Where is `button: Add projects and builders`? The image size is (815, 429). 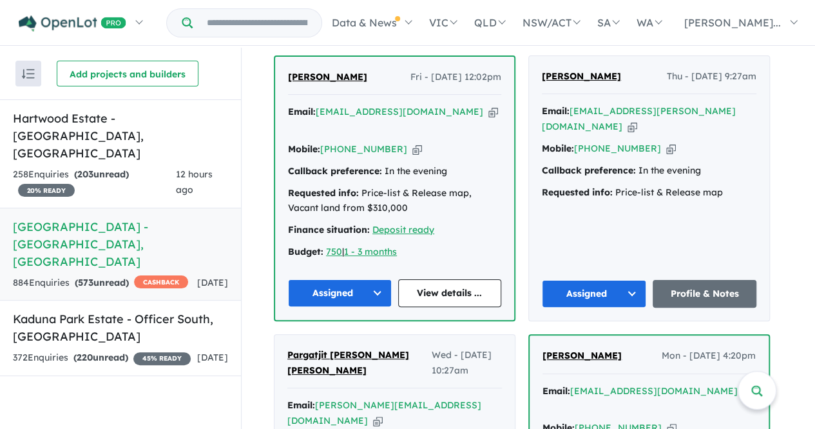 button: Add projects and builders is located at coordinates (128, 73).